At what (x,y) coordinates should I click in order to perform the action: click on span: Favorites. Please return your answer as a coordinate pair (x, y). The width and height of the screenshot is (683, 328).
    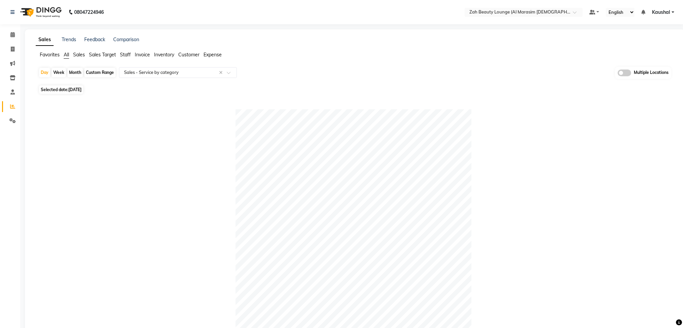
    Looking at the image, I should click on (50, 55).